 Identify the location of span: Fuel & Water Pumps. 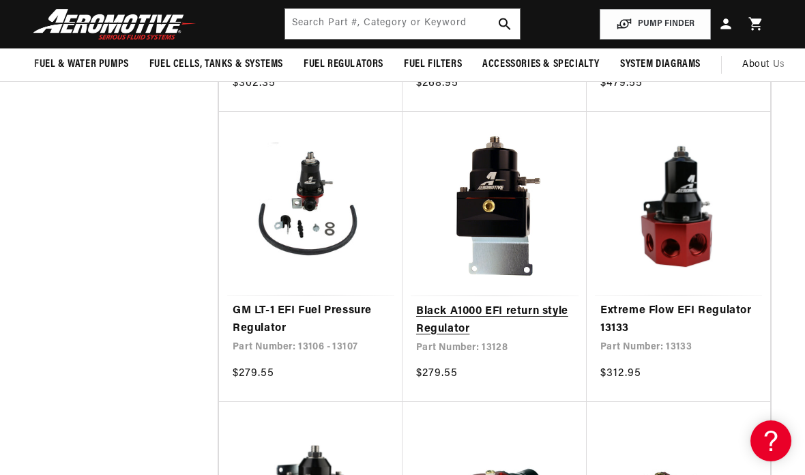
(81, 64).